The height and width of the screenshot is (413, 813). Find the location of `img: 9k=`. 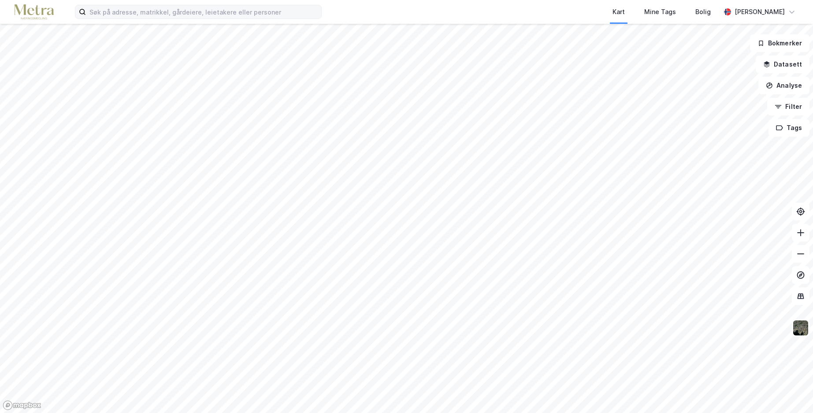

img: 9k= is located at coordinates (801, 328).